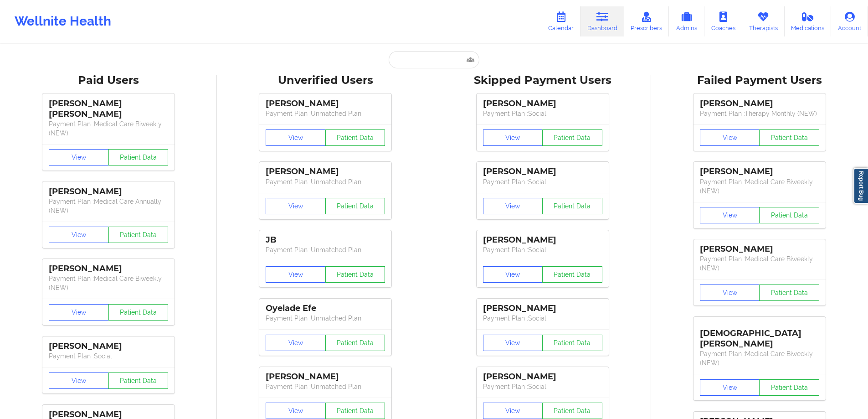  What do you see at coordinates (325, 308) in the screenshot?
I see `div: Oyelade Efe` at bounding box center [325, 308].